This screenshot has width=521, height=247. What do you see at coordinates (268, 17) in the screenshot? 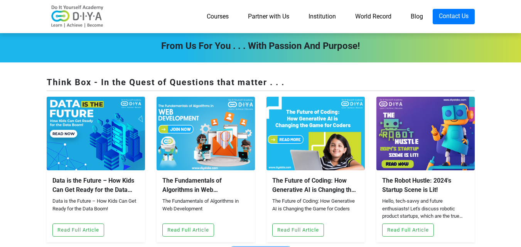
I see `a: Partner with Us` at bounding box center [268, 17].